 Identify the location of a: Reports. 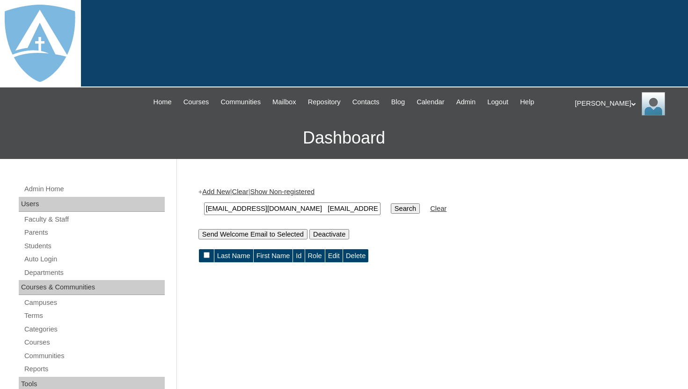
(94, 369).